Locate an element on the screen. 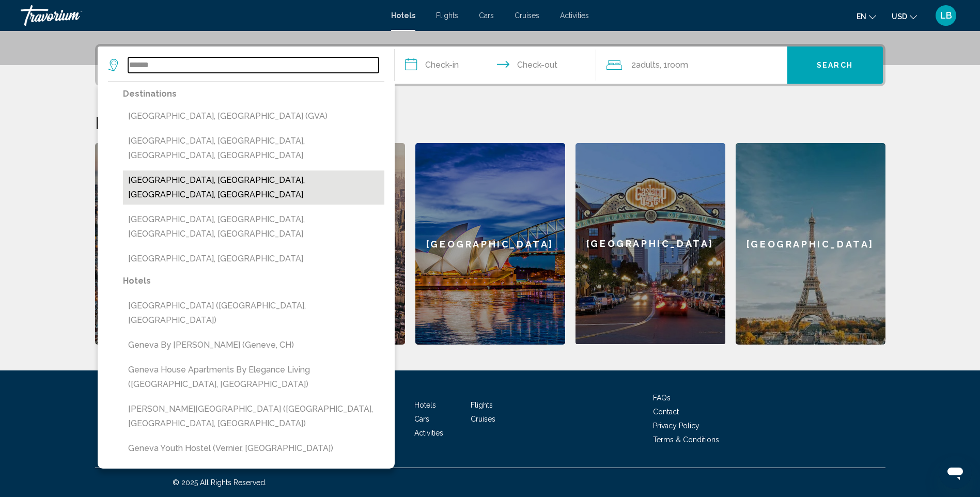 This screenshot has height=497, width=980. span: FAQs is located at coordinates (662, 398).